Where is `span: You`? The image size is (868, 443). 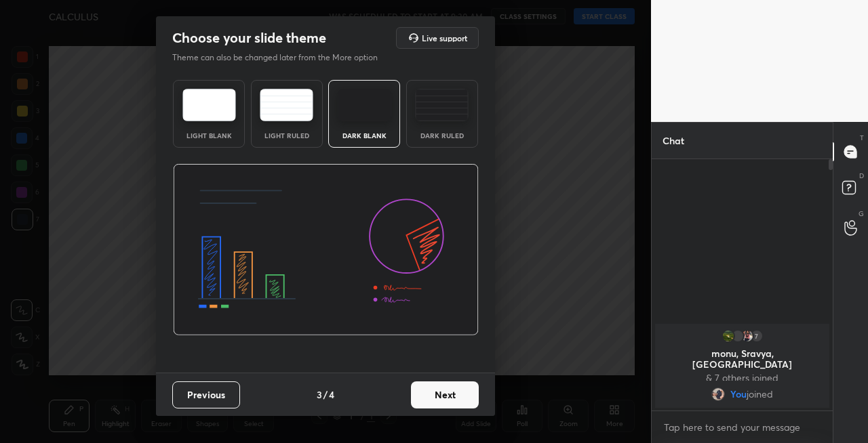 span: You is located at coordinates (738, 395).